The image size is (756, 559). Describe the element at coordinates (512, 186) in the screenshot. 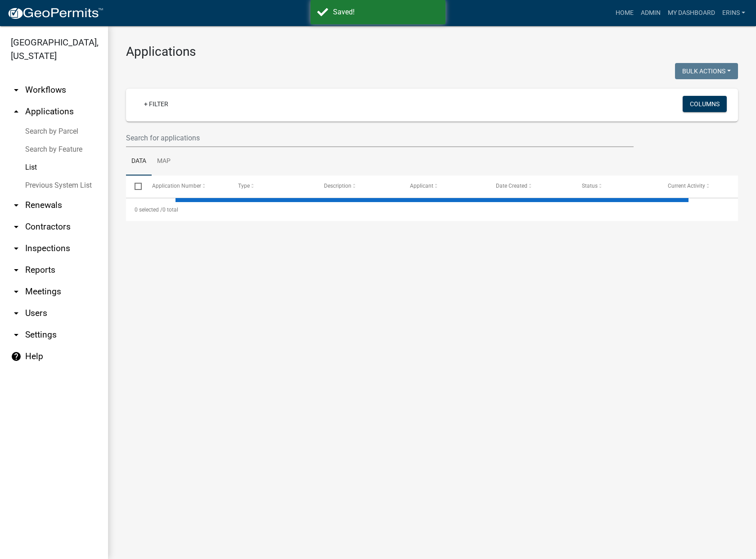

I see `span: Date Created` at that location.